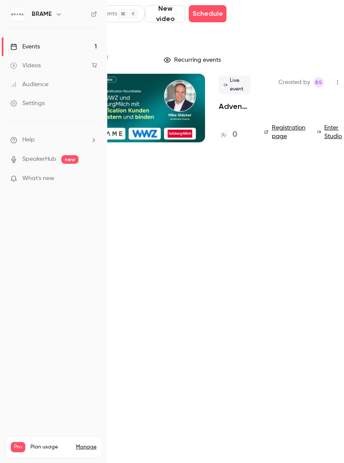  What do you see at coordinates (18, 447) in the screenshot?
I see `span: Pro` at bounding box center [18, 447].